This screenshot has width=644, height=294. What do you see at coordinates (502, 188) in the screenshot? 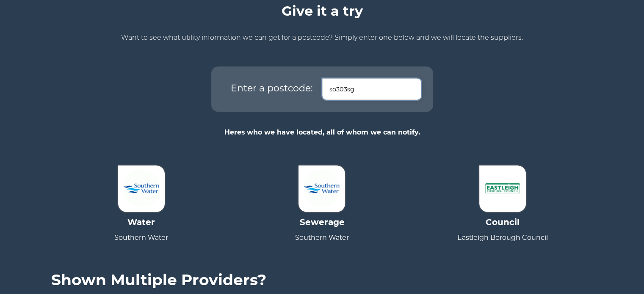
I see `img: ${services.council.name} Logo` at bounding box center [502, 188].